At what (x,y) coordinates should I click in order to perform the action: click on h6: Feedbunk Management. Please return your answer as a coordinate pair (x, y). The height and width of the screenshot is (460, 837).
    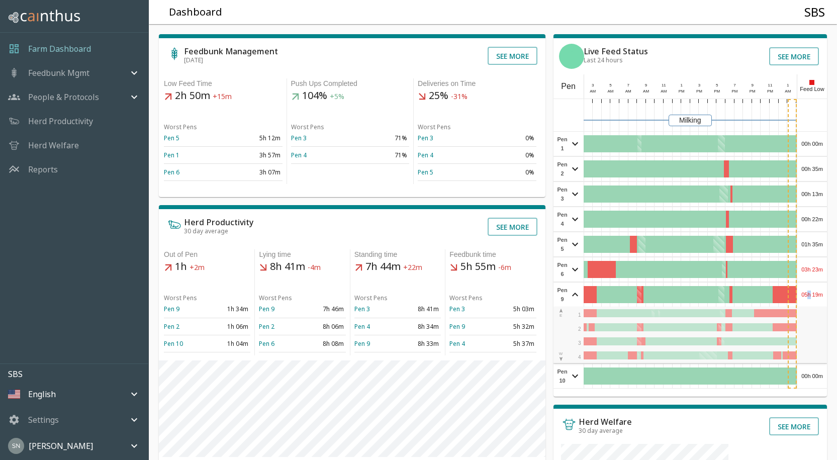
    Looking at the image, I should click on (231, 51).